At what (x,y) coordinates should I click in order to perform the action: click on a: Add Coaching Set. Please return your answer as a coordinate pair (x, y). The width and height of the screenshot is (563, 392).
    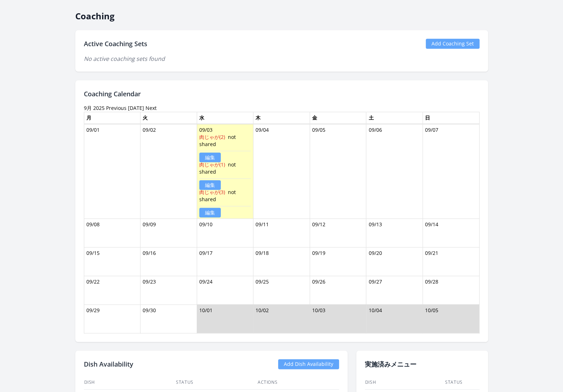
    Looking at the image, I should click on (453, 44).